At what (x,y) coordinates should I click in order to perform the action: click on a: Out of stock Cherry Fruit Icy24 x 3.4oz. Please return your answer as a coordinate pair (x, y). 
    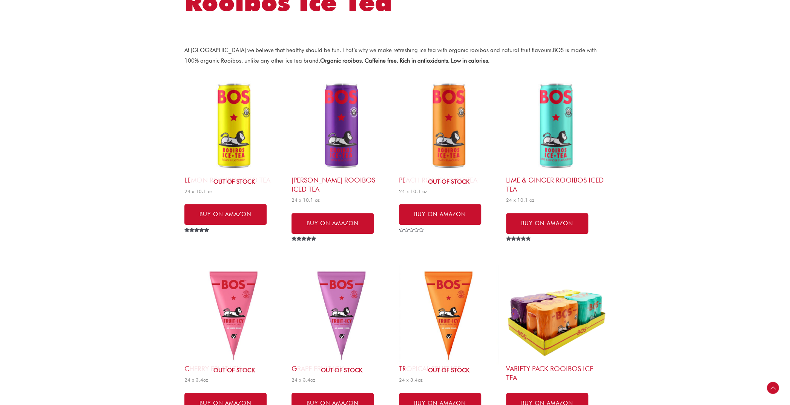
    Looking at the image, I should click on (234, 325).